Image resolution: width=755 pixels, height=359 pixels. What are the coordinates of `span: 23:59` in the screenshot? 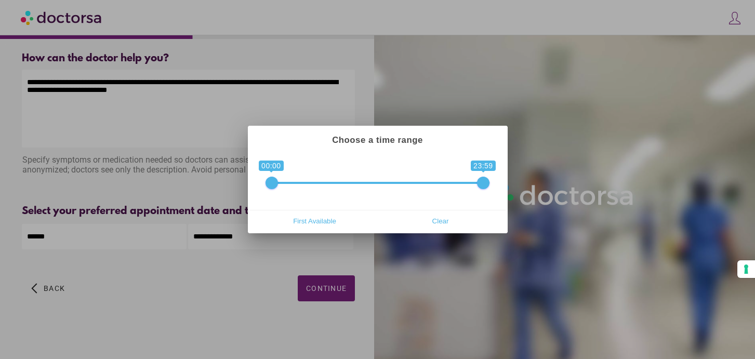 It's located at (483, 166).